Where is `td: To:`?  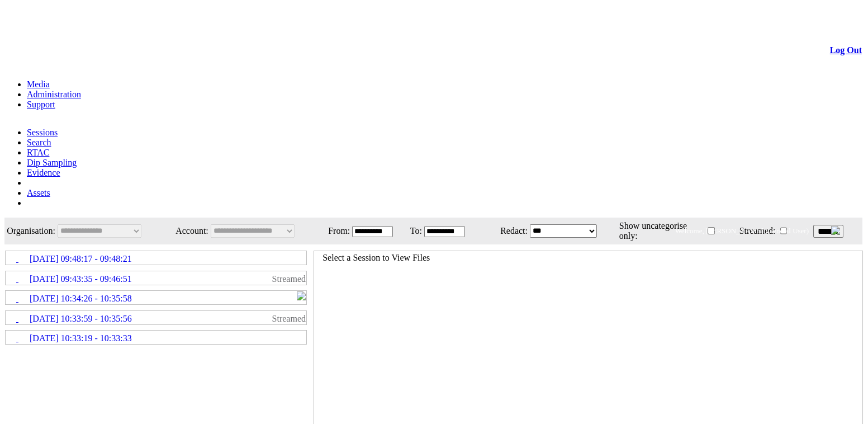 td: To: is located at coordinates (414, 231).